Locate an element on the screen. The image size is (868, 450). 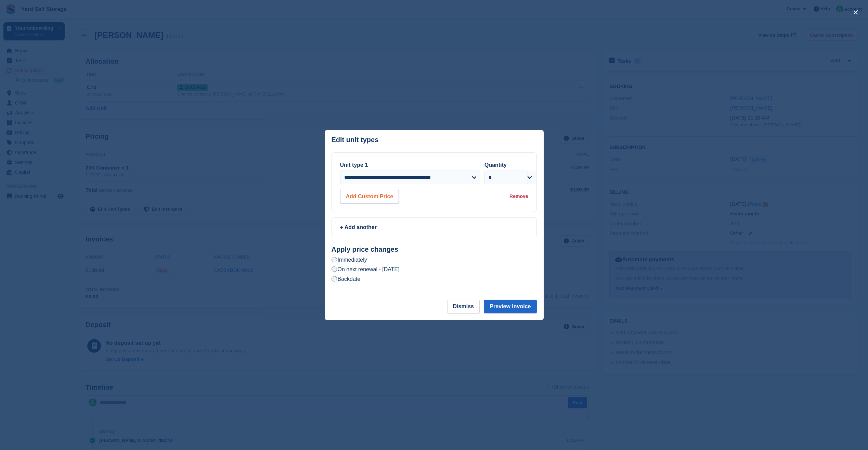
button: close is located at coordinates (855, 13).